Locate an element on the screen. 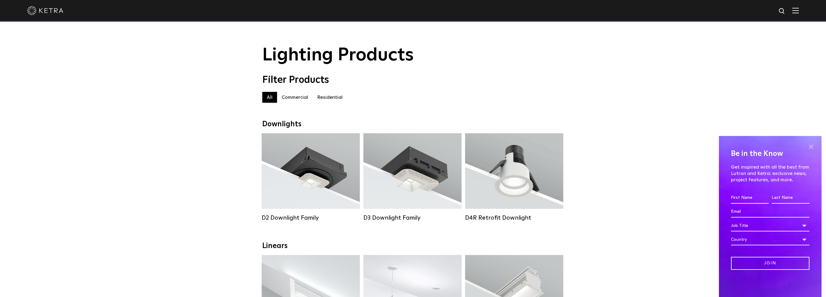 The image size is (826, 297). img: Hamburger%20Nav.svg is located at coordinates (796, 10).